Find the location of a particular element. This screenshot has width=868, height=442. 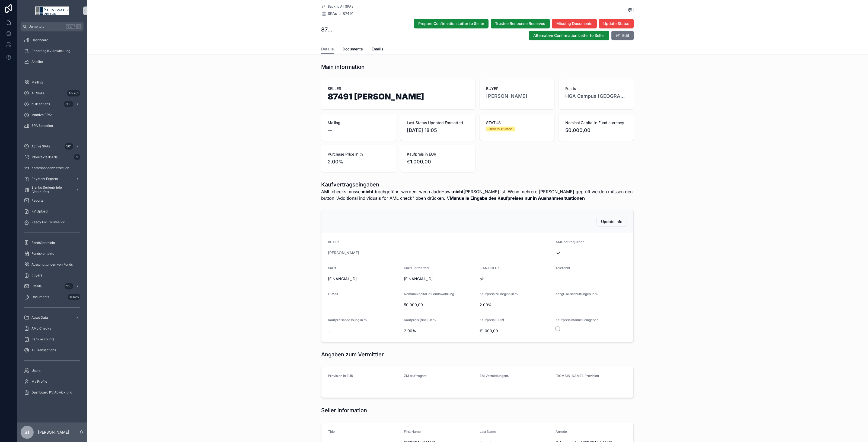

span: First Name is located at coordinates (412, 431).